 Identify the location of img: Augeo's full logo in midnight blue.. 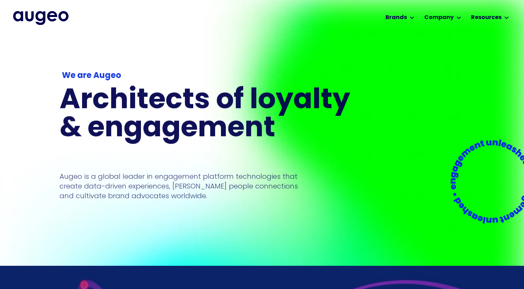
(41, 18).